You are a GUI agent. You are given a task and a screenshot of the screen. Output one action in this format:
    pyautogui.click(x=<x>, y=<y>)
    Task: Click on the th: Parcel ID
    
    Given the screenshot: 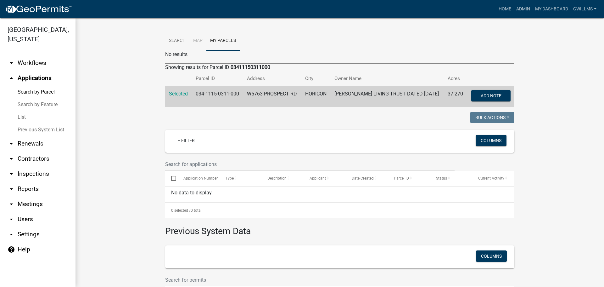 What is the action you would take?
    pyautogui.click(x=218, y=78)
    